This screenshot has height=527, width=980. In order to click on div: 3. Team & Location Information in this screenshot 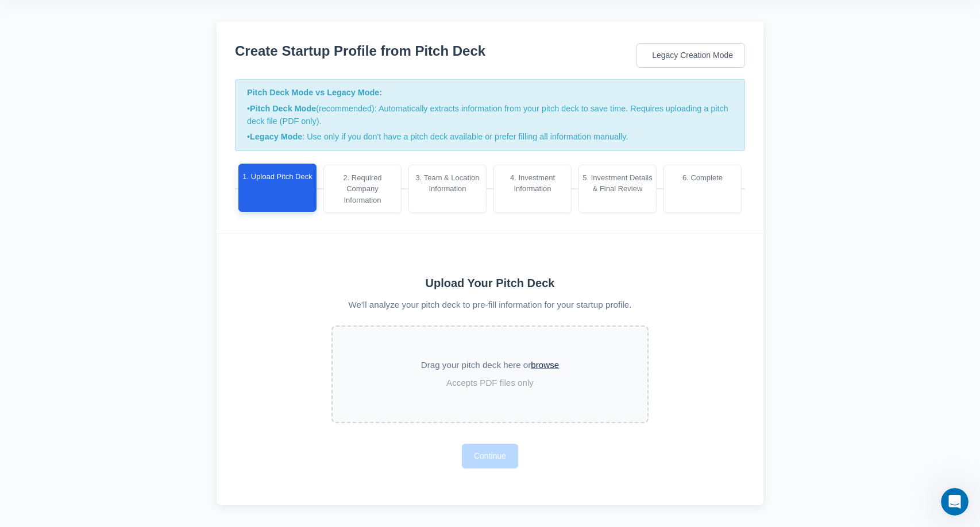, I will do `click(448, 189)`.